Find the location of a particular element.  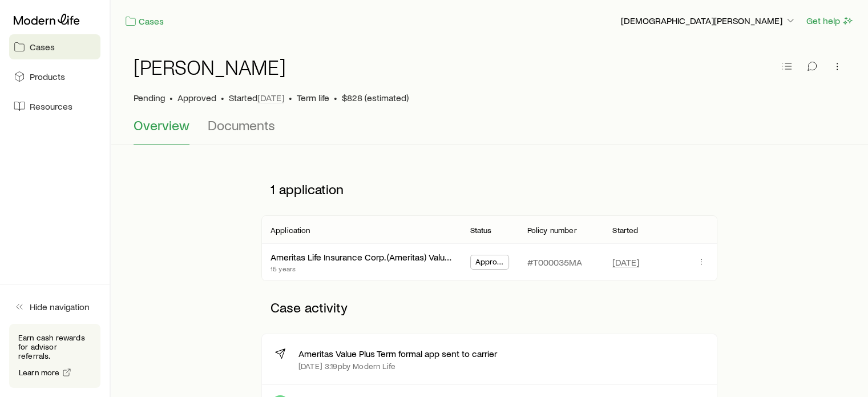

p: Pending is located at coordinates (149, 98).